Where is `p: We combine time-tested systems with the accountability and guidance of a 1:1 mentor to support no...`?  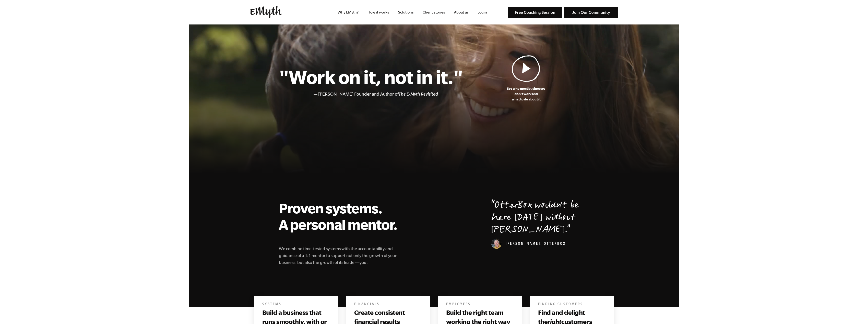 p: We combine time-tested systems with the accountability and guidance of a 1:1 mentor to support no... is located at coordinates (341, 256).